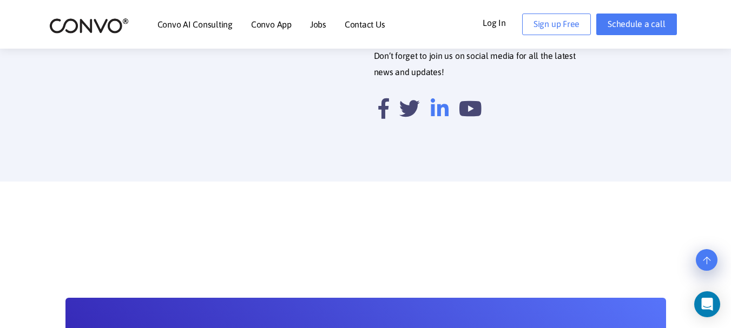 Image resolution: width=731 pixels, height=328 pixels. What do you see at coordinates (318, 24) in the screenshot?
I see `a: Jobs` at bounding box center [318, 24].